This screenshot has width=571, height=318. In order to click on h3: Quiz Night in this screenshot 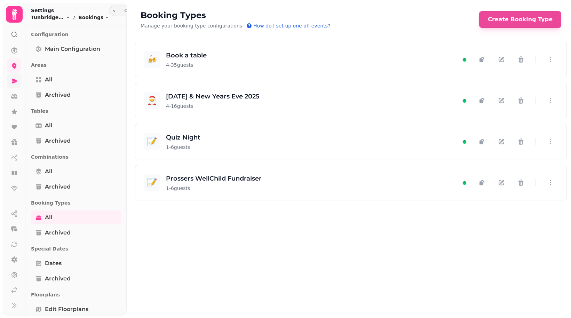, I will do `click(183, 138)`.